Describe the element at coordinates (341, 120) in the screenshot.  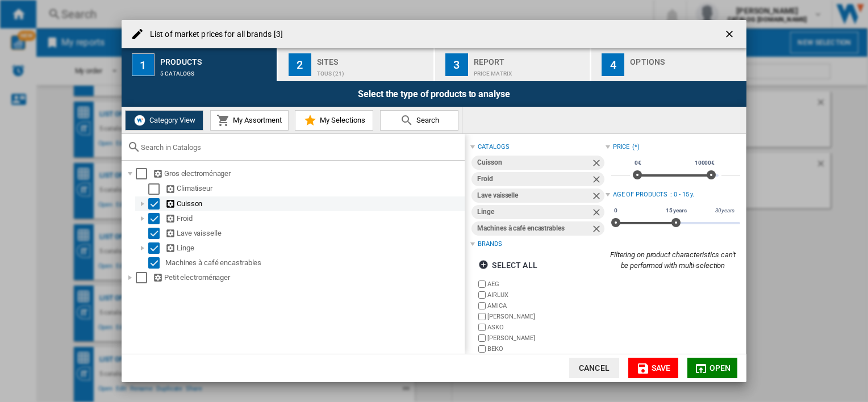
I see `span: My Selections` at that location.